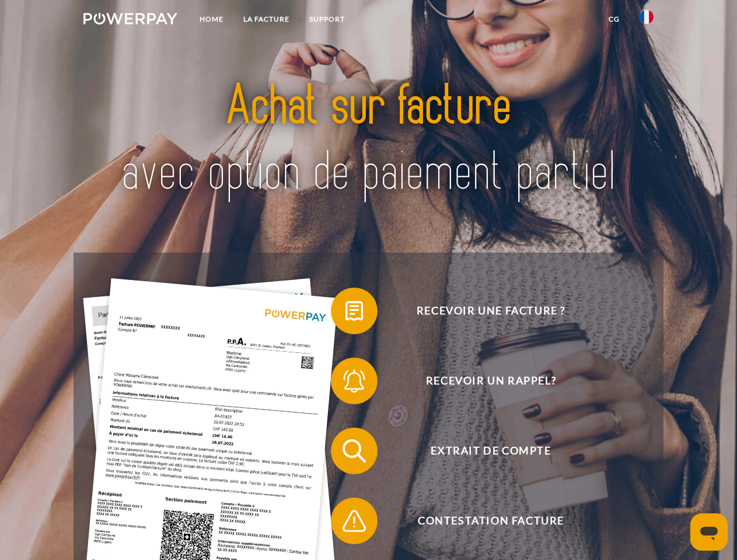  What do you see at coordinates (482, 381) in the screenshot?
I see `button: Recevoir un rappel?` at bounding box center [482, 381].